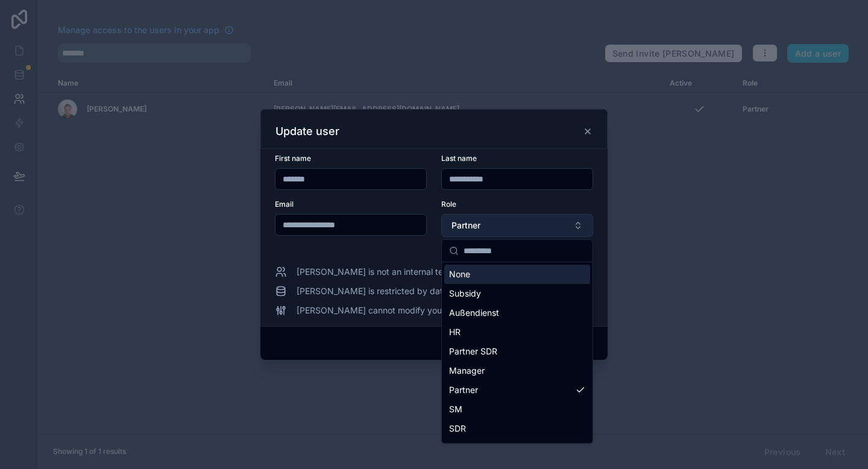 Image resolution: width=868 pixels, height=469 pixels. I want to click on span: HR, so click(455, 332).